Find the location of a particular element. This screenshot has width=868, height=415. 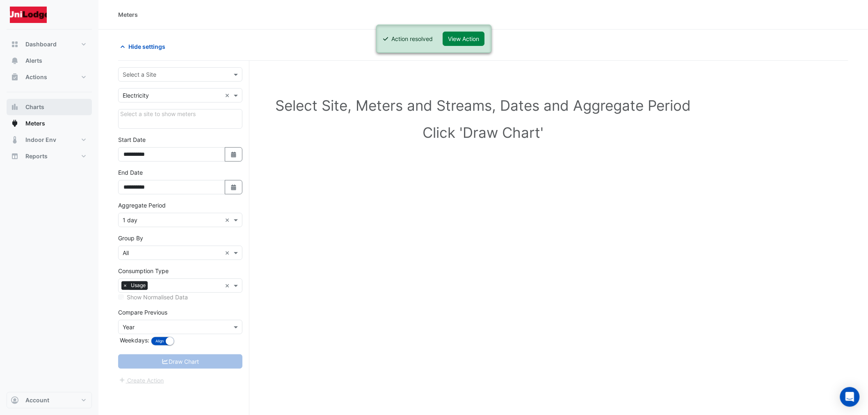

app-icon: Reports is located at coordinates (15, 156).